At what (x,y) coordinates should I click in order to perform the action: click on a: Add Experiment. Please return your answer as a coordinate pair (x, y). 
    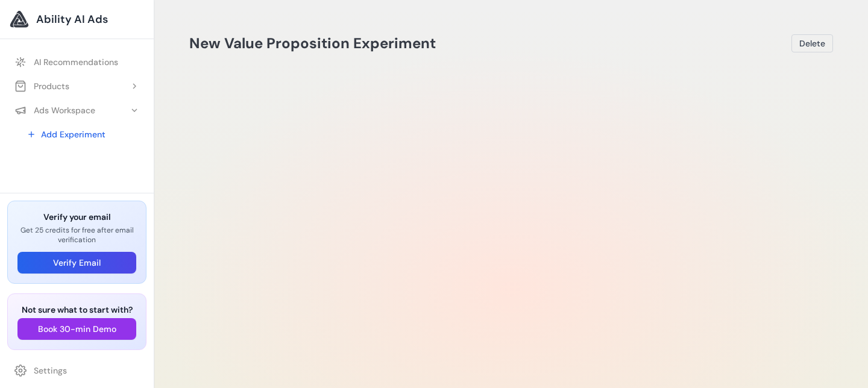
    Looking at the image, I should click on (83, 134).